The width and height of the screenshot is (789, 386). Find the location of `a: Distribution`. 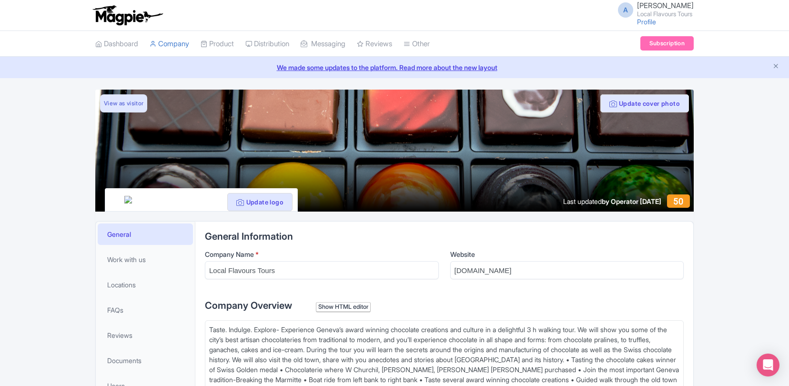

a: Distribution is located at coordinates (267, 44).